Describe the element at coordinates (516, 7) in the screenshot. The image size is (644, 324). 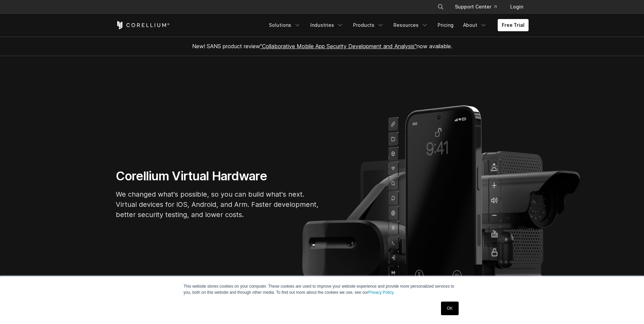
I see `a: Login` at that location.